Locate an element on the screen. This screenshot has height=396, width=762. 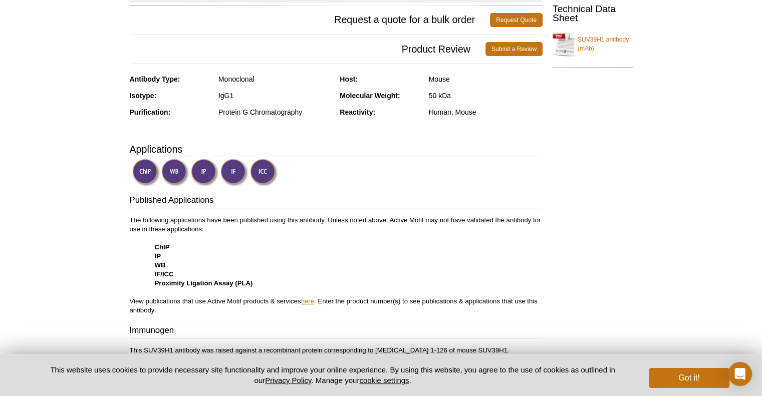
strong: IF/ICC is located at coordinates (164, 274).